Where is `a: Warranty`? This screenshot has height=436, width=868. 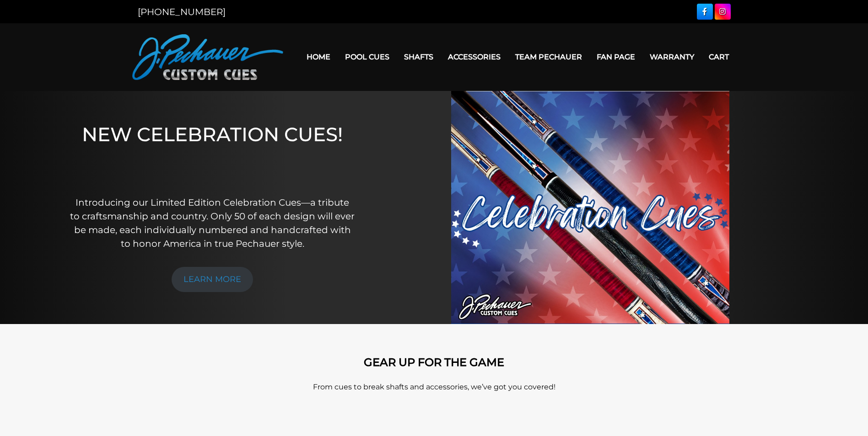
a: Warranty is located at coordinates (672, 56).